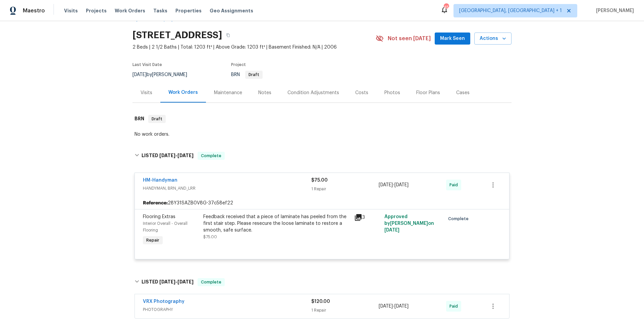  What do you see at coordinates (71, 10) in the screenshot?
I see `span: Visits` at bounding box center [71, 10].